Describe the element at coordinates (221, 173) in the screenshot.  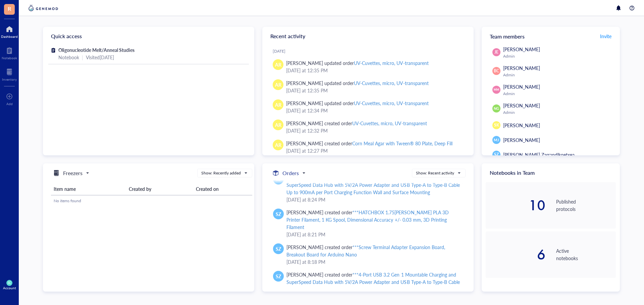
I see `div: Show: Recently added` at that location.